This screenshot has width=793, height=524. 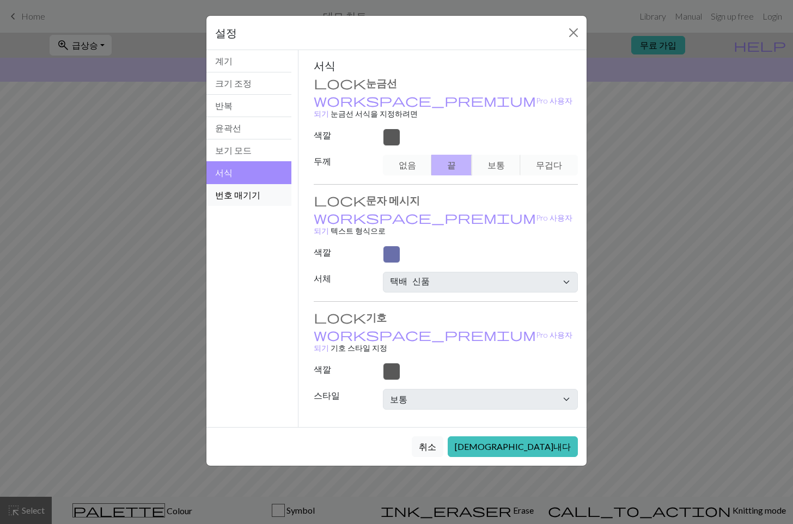 What do you see at coordinates (342, 397) in the screenshot?
I see `label: 스타일` at bounding box center [342, 397].